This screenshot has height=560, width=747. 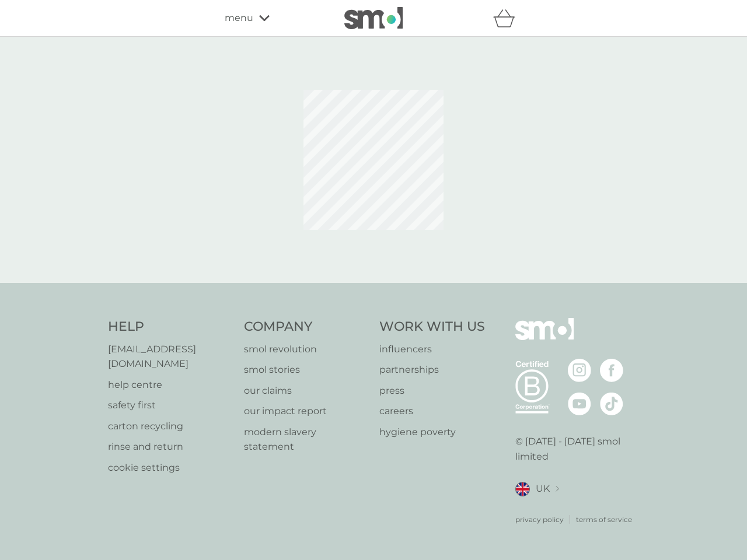 I want to click on p: our impact report, so click(x=306, y=411).